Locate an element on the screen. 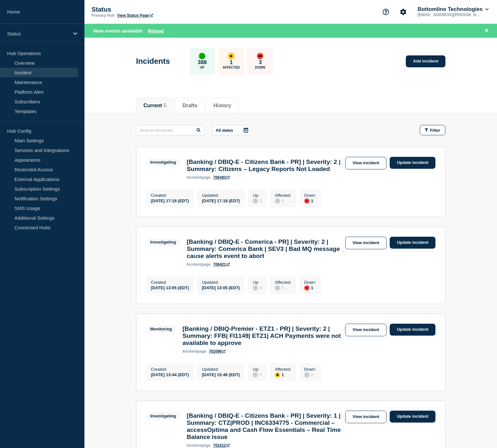 This screenshot has width=497, height=448. button: Reload is located at coordinates (156, 30).